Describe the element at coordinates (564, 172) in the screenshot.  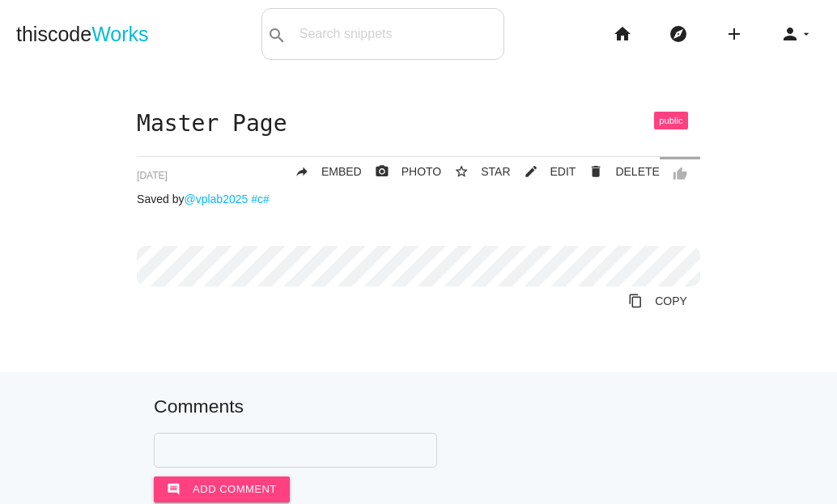
I see `span: EDIT` at that location.